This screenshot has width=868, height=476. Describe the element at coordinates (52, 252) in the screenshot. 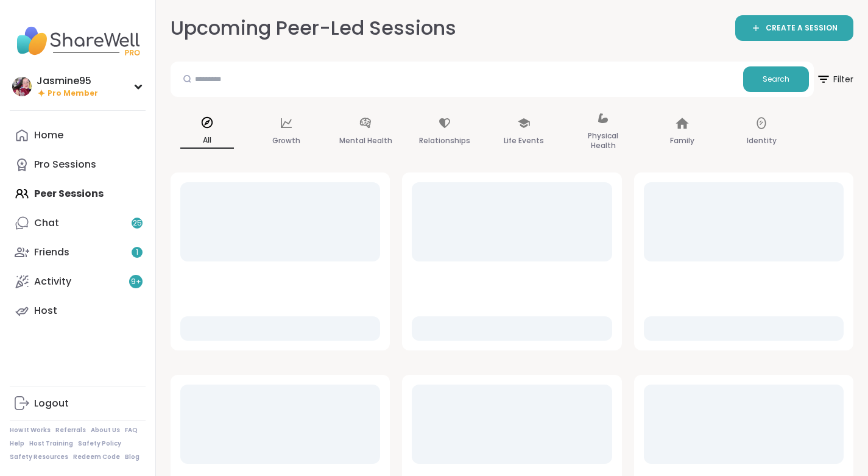

I see `div: Friends` at that location.